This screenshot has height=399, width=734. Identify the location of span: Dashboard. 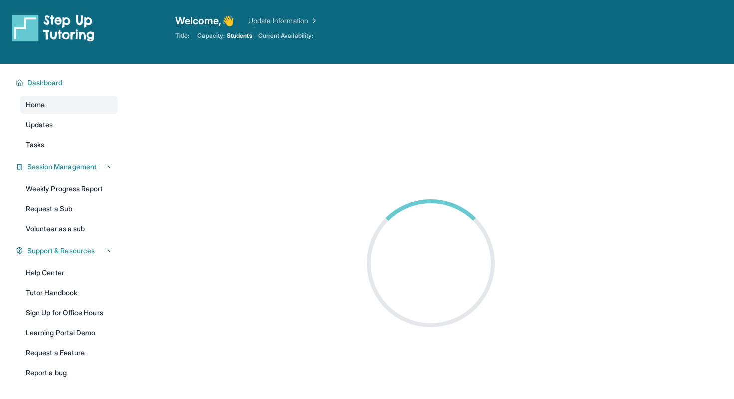
(45, 83).